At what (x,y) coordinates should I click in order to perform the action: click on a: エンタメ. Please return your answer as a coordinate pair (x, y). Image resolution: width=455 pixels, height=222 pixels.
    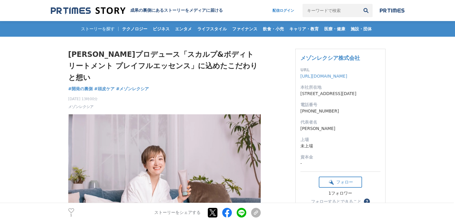
    Looking at the image, I should click on (183, 29).